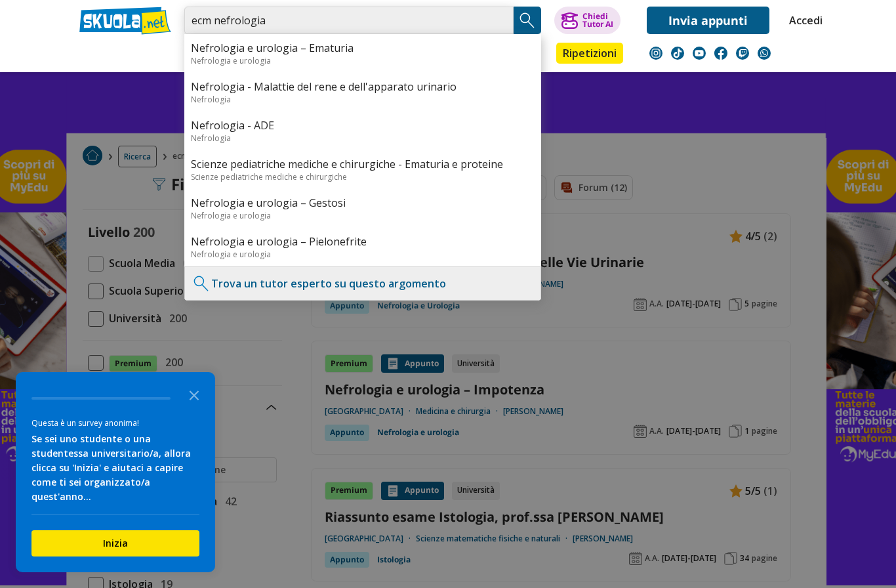 The height and width of the screenshot is (588, 896). What do you see at coordinates (211, 55) in the screenshot?
I see `a: Appunti` at bounding box center [211, 55].